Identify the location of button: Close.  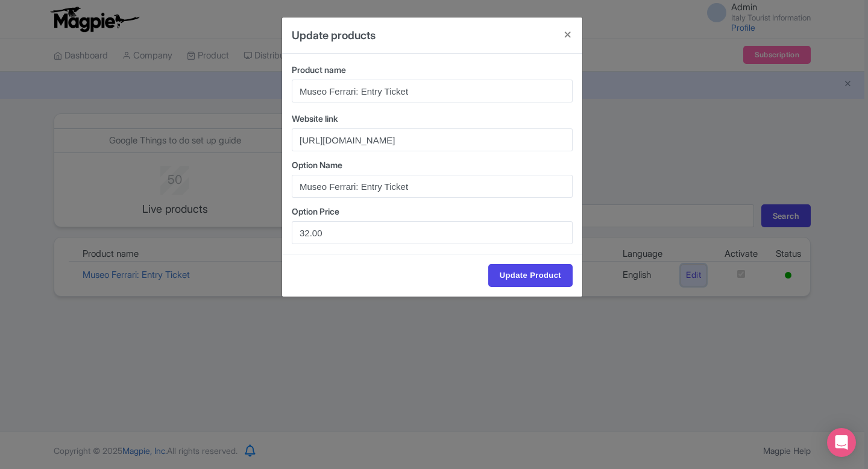
(568, 35).